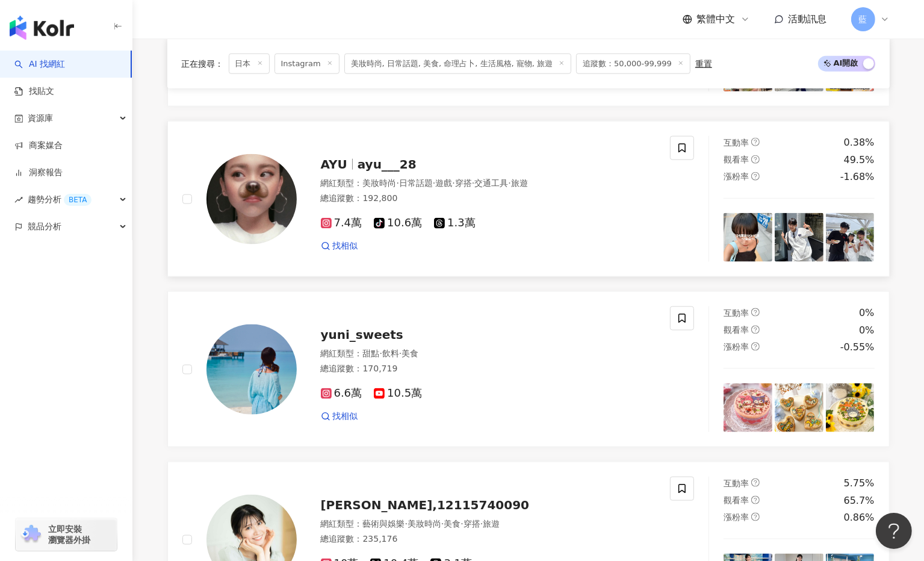  Describe the element at coordinates (529, 369) in the screenshot. I see `a: KOL Avataryuni_sweets網紅類型：甜點·飲料·美食總追蹤數：170,7196.6萬10.5萬找相似互動率question-circle0%觀看率question-circle0...` at that location.